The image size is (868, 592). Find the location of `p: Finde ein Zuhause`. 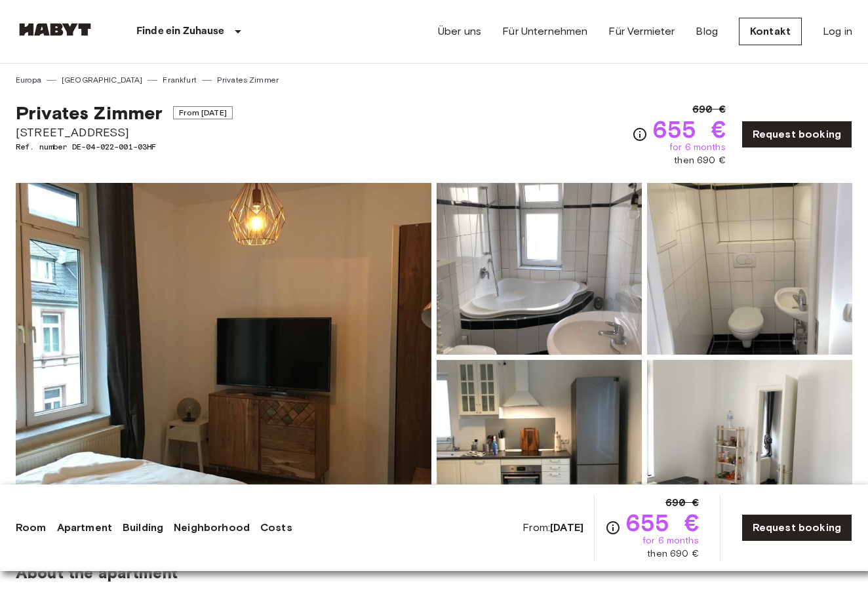

p: Finde ein Zuhause is located at coordinates (180, 31).